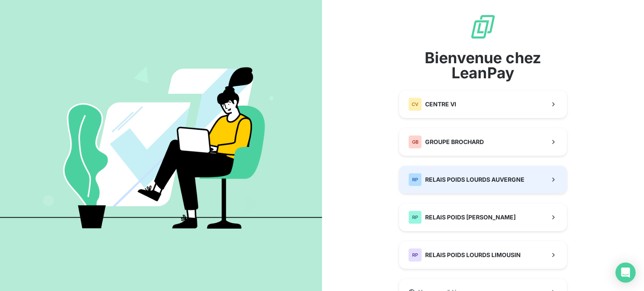  I want to click on img: logo sigle, so click(483, 27).